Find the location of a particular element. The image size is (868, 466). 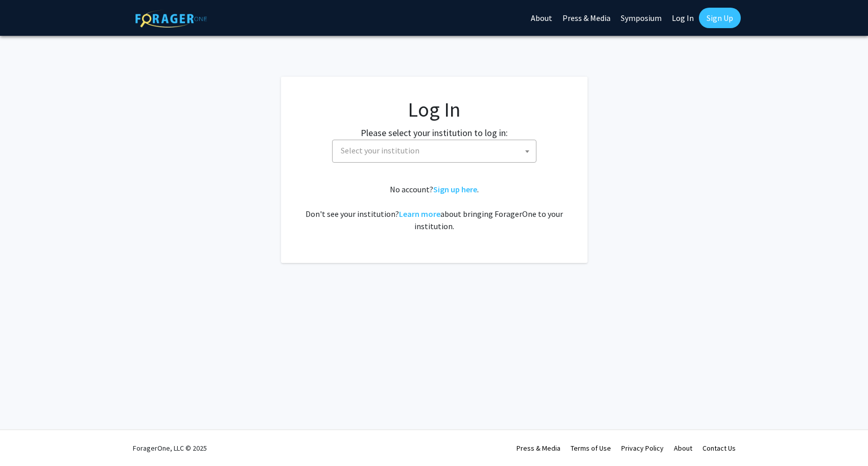

img: ForagerOne Logo is located at coordinates (171, 18).